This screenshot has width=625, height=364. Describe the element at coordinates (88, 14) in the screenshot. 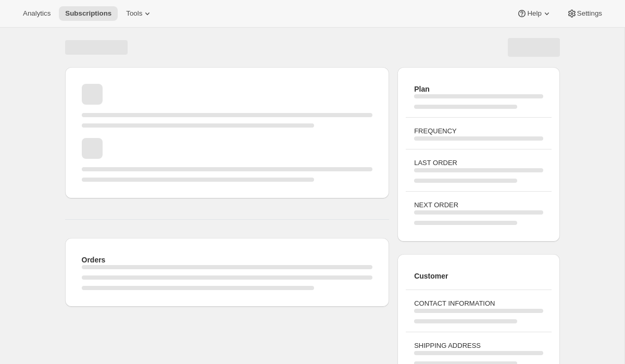

I see `span: Subscriptions` at that location.